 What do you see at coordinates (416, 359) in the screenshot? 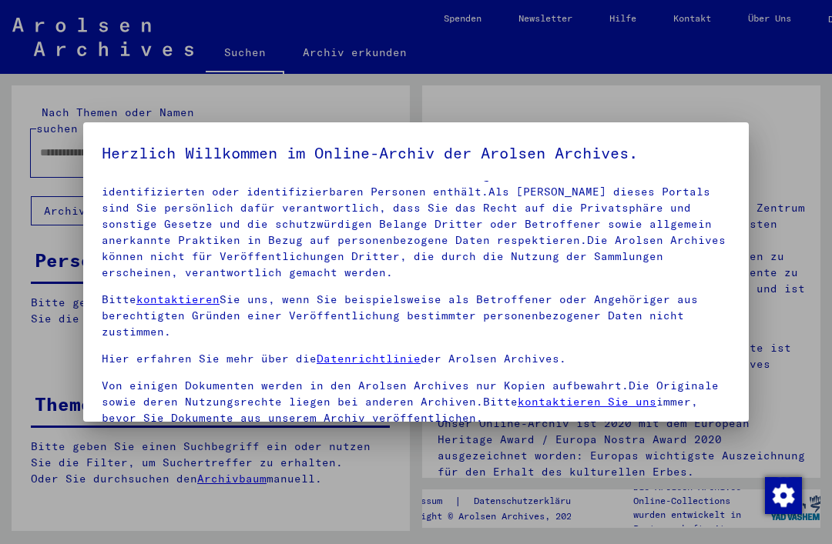
I see `p: Hier erfahren Sie mehr über die der Arolsen Archives.` at bounding box center [416, 359].